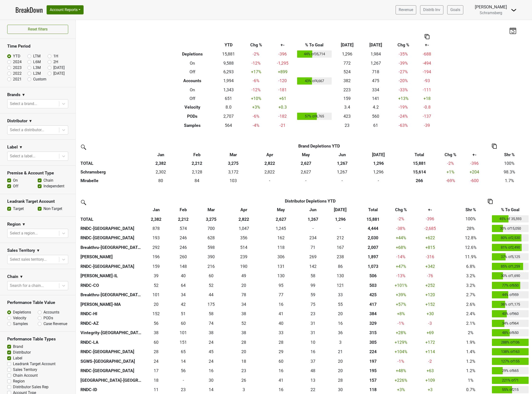  What do you see at coordinates (21, 250) in the screenshot?
I see `h3: Sales Territory` at bounding box center [21, 250].